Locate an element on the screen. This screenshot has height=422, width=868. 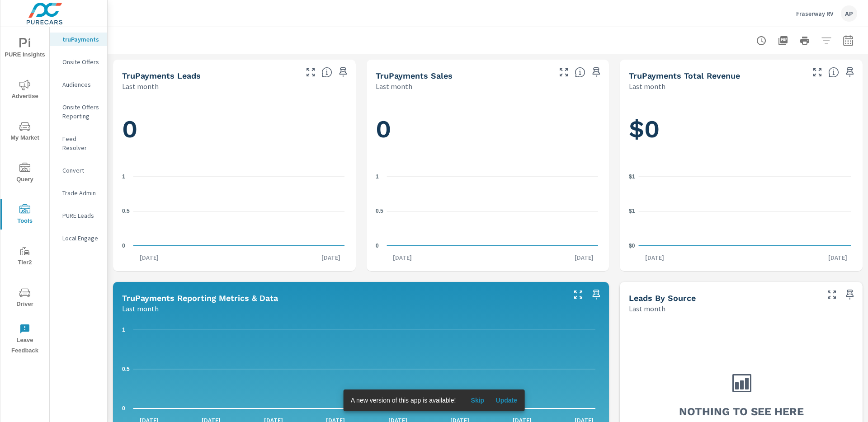
div: Local Engage is located at coordinates (78, 238).